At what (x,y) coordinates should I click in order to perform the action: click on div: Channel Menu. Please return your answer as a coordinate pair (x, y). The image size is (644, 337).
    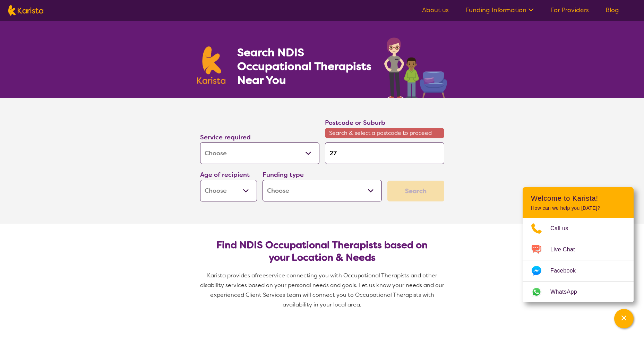
    Looking at the image, I should click on (578, 245).